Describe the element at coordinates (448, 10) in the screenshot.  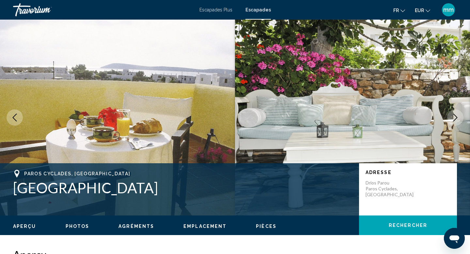
I see `button: Menu utilisateur` at that location.